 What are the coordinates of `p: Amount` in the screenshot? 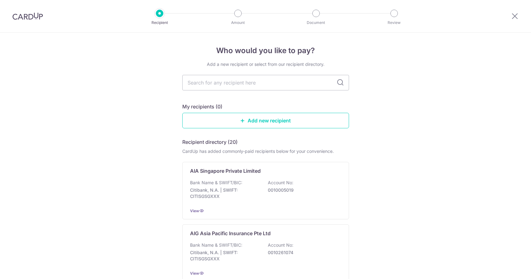 It's located at (238, 23).